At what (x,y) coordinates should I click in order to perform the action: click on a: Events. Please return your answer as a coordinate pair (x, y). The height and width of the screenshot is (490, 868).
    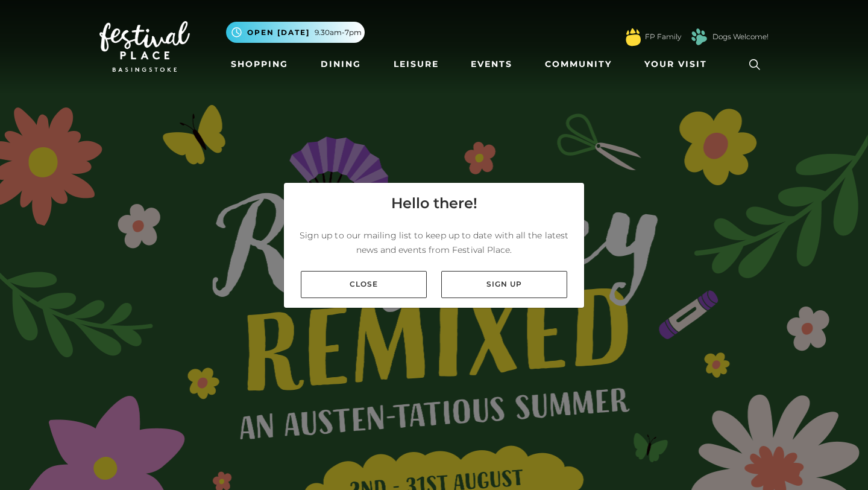
    Looking at the image, I should click on (491, 64).